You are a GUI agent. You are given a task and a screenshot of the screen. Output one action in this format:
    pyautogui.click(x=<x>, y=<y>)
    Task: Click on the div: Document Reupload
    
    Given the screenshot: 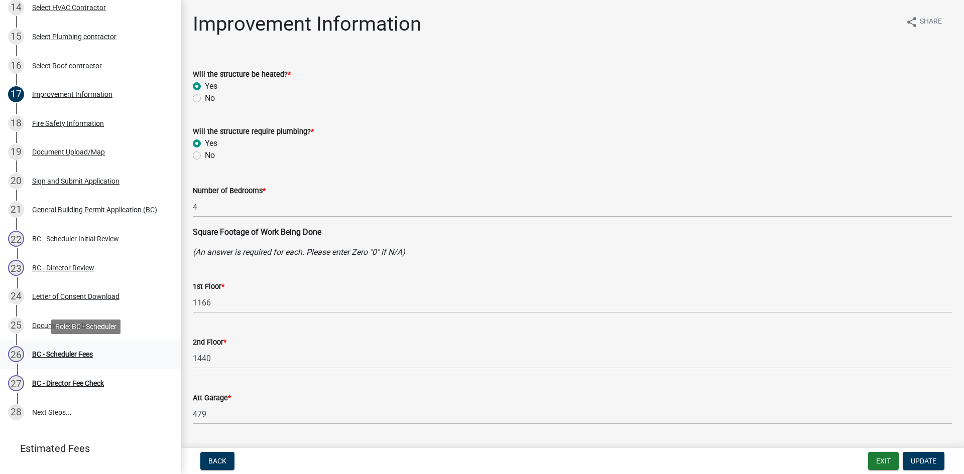 What is the action you would take?
    pyautogui.click(x=64, y=326)
    